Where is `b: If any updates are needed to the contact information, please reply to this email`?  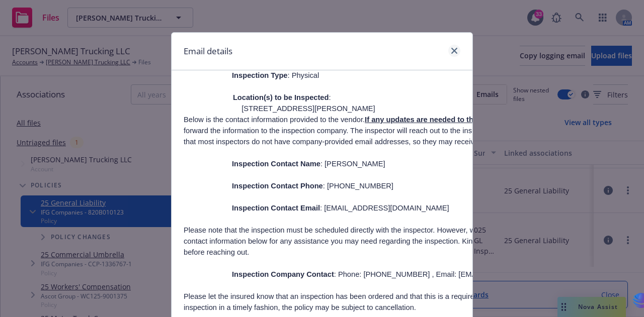
b: If any updates are needed to the contact information, please reply to this email is located at coordinates (502, 120).